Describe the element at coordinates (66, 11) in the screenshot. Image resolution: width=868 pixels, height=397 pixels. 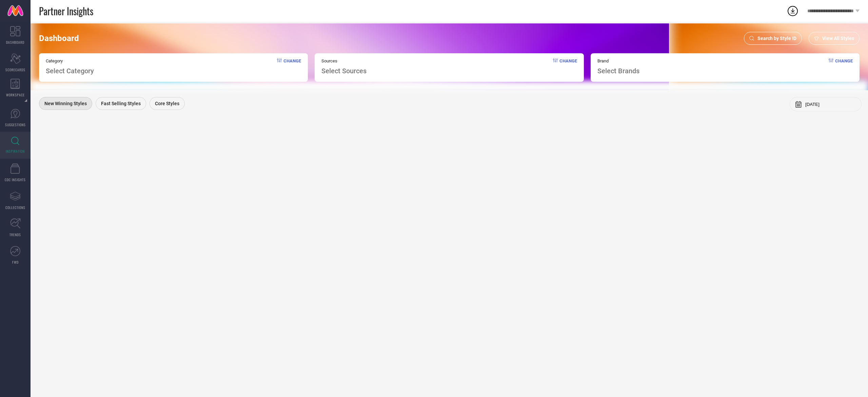
I see `span: Partner Insights` at that location.